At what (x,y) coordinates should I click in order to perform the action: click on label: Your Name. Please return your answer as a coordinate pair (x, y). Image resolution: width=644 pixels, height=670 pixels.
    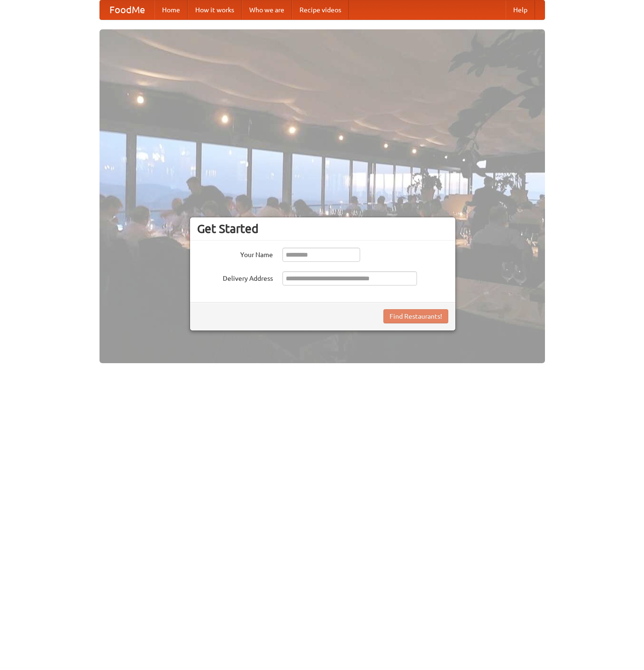
    Looking at the image, I should click on (235, 254).